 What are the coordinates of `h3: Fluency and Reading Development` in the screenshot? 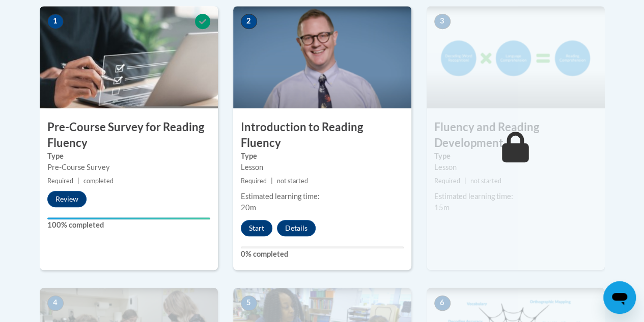 It's located at (516, 135).